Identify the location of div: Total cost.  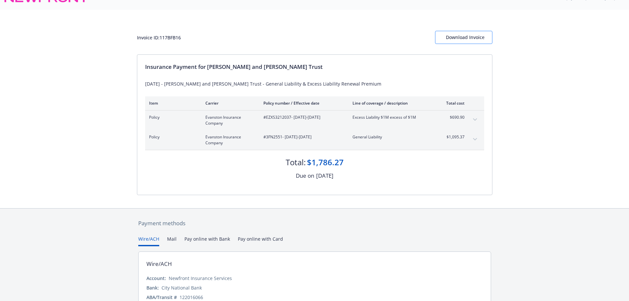
(452, 103).